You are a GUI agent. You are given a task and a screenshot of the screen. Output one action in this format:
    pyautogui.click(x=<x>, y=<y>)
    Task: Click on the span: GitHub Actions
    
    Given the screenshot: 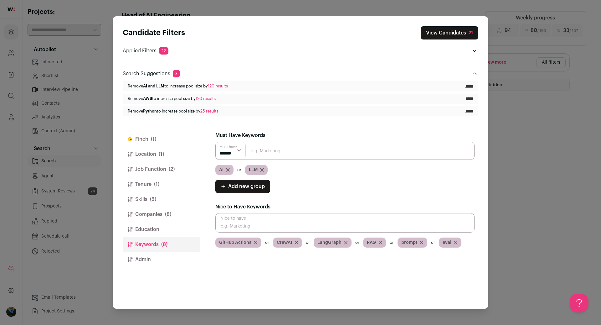 What is the action you would take?
    pyautogui.click(x=235, y=242)
    